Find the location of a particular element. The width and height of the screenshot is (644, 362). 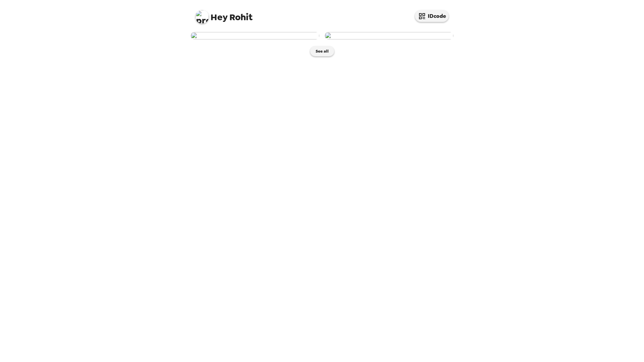

img: user-276338 is located at coordinates (255, 36).